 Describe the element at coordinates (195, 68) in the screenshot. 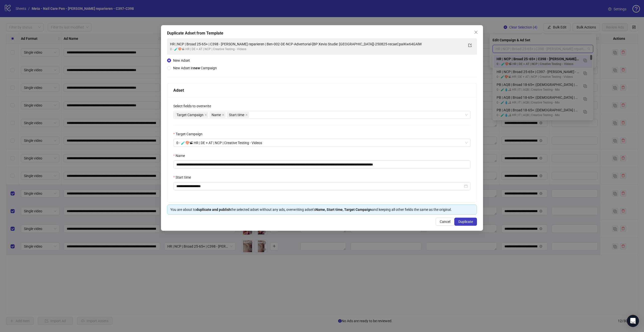

I see `span: New Adset in Campaign` at that location.